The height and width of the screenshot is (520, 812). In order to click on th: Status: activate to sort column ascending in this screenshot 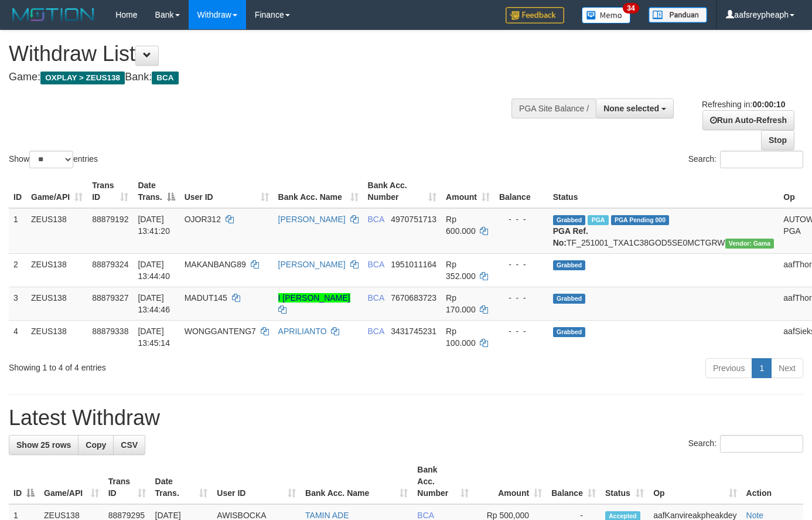, I will do `click(625, 481)`.